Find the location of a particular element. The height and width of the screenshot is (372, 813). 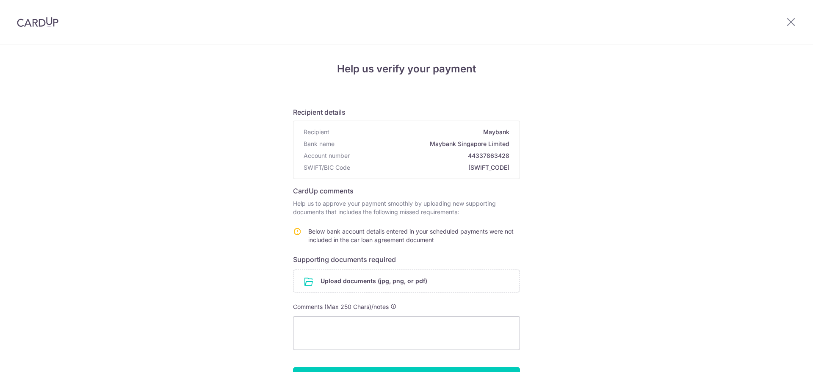

h6: Recipient details is located at coordinates (407, 112).